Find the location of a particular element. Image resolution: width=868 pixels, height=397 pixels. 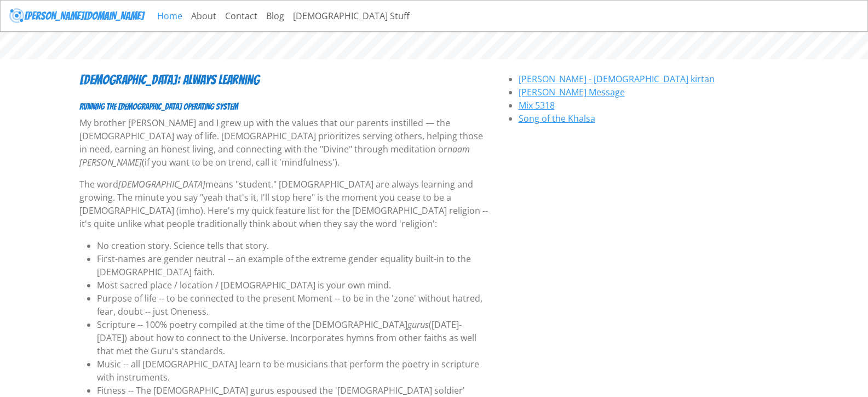

a: About is located at coordinates (204, 16).